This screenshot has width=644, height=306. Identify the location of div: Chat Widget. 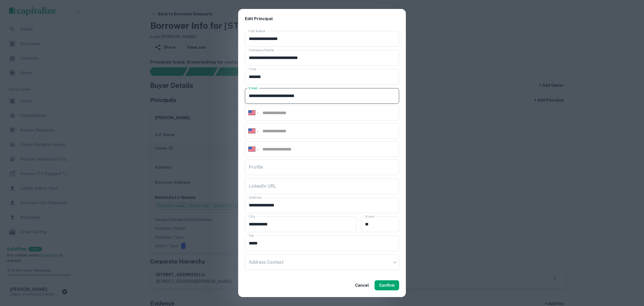
(631, 274).